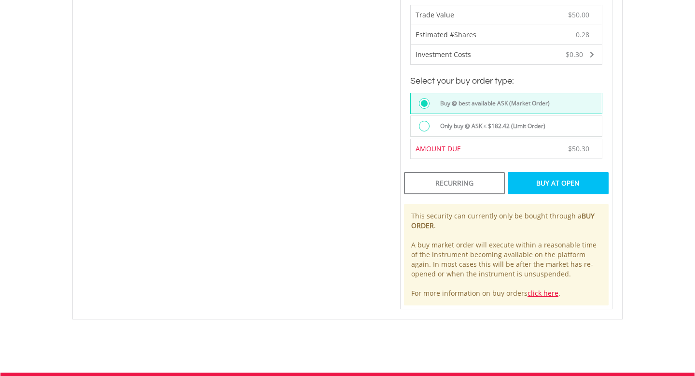 This screenshot has height=376, width=695. What do you see at coordinates (492, 103) in the screenshot?
I see `label: Buy @ best available ASK (Market Order)` at bounding box center [492, 103].